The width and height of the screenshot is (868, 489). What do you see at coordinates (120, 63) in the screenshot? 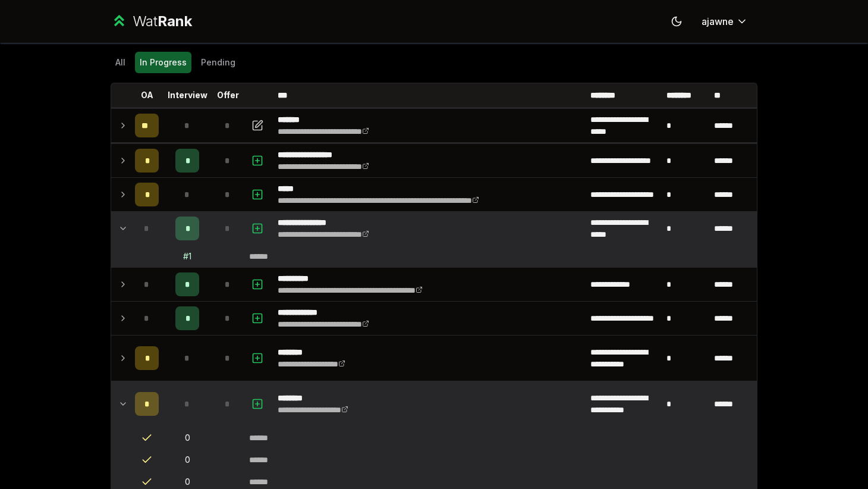
I see `button: All` at bounding box center [120, 63].